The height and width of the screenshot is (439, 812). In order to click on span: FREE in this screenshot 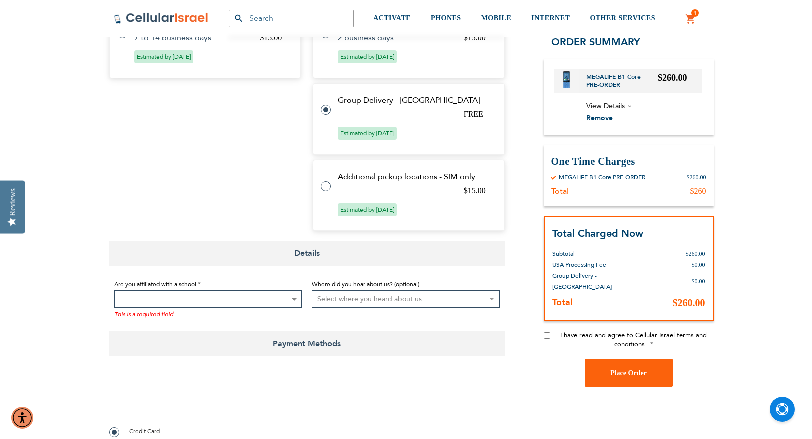, I will do `click(473, 114)`.